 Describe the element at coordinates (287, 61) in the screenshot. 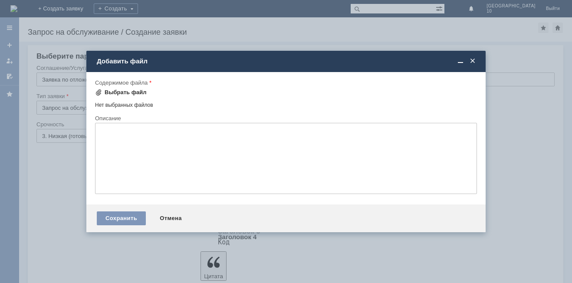

I see `div: Добавить файл` at that location.